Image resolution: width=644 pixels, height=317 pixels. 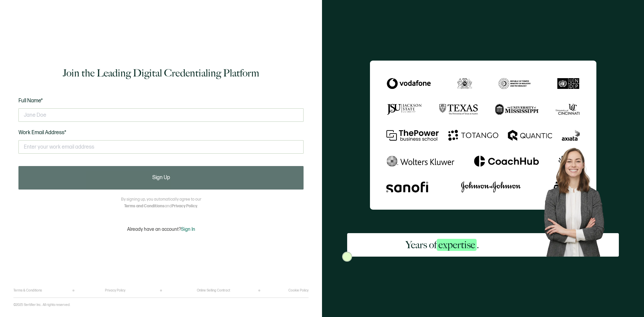 I want to click on span: Work Email Address*, so click(x=42, y=132).